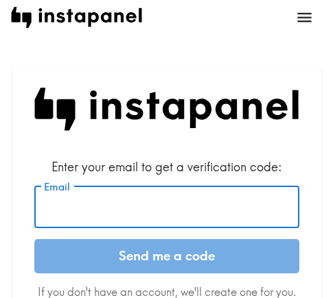  I want to click on img: instapanel, so click(76, 17).